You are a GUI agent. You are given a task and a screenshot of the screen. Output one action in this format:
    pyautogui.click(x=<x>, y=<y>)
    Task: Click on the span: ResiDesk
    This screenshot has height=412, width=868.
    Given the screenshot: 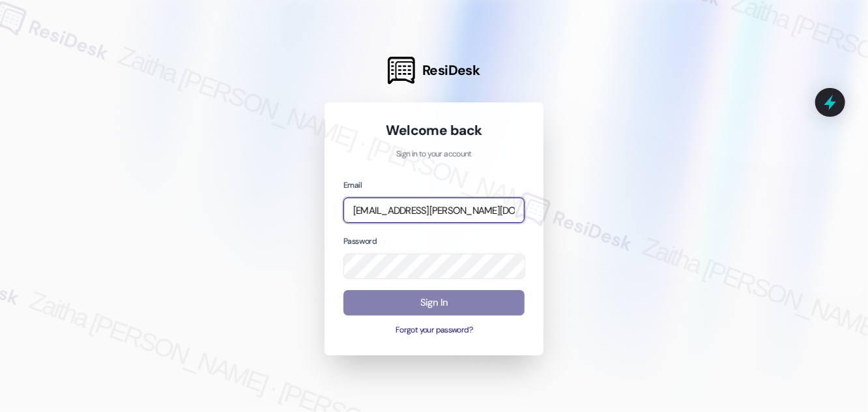 What is the action you would take?
    pyautogui.click(x=451, y=71)
    